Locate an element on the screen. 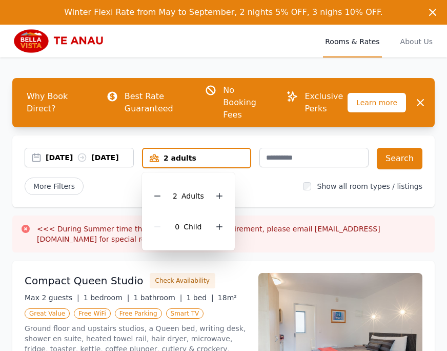 This screenshot has width=447, height=351. span: 2 is located at coordinates (175, 196).